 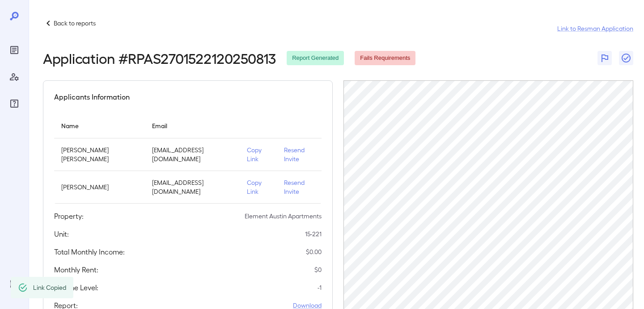 I want to click on div: Manage Users, so click(x=14, y=77).